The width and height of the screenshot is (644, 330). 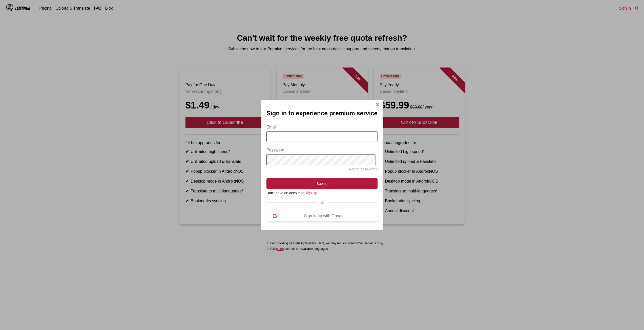 What do you see at coordinates (322, 203) in the screenshot?
I see `div: OR` at bounding box center [322, 203].